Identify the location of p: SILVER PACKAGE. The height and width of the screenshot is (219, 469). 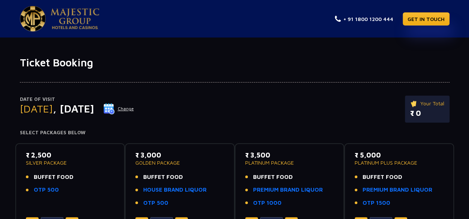
(70, 163).